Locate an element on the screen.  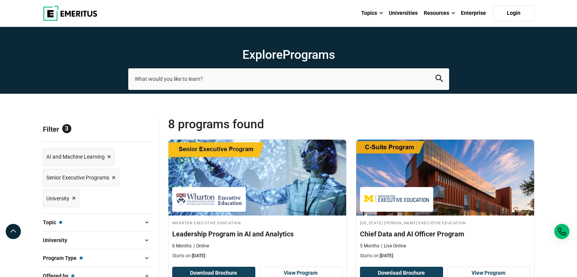
a: AI and Machine Learning × is located at coordinates (78, 157).